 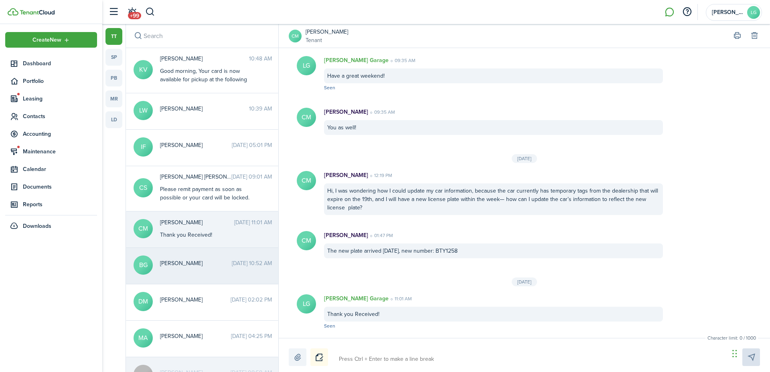 I want to click on a: pb, so click(x=114, y=78).